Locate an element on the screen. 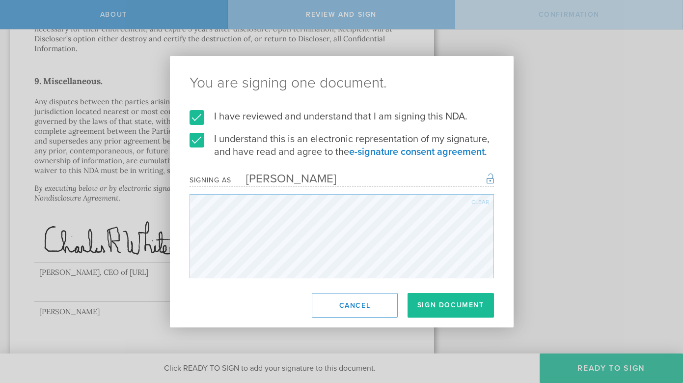  label: I understand this is an electronic representation of my signature, and have read and agree to the . is located at coordinates (342, 145).